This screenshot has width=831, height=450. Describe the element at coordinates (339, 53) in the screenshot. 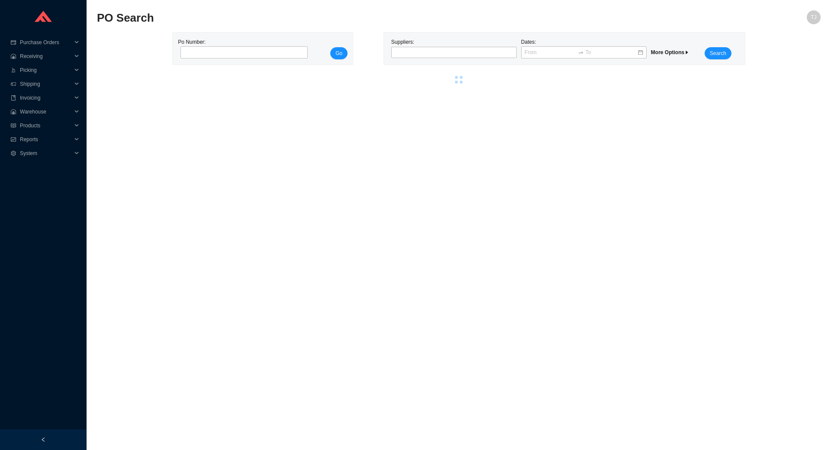

I see `span: Go` at that location.